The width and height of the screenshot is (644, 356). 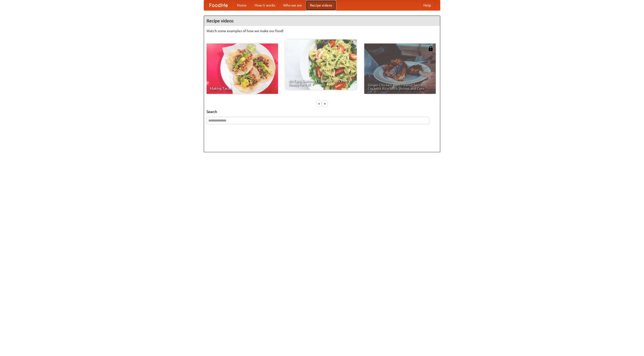 What do you see at coordinates (322, 112) in the screenshot?
I see `h5: Search` at bounding box center [322, 112].